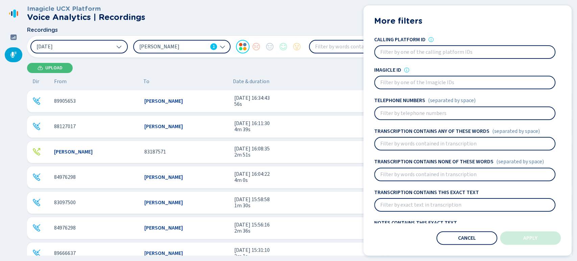 This screenshot has height=261, width=577. Describe the element at coordinates (466, 238) in the screenshot. I see `button: Cancel` at that location.